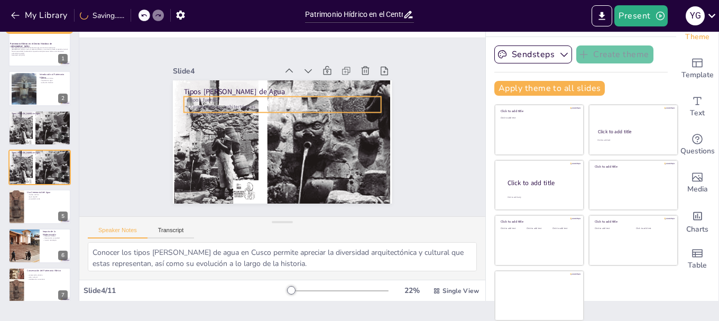 This screenshot has width=719, height=321. Describe the element at coordinates (185, 290) in the screenshot. I see `div: Slide 4 / 11` at that location.